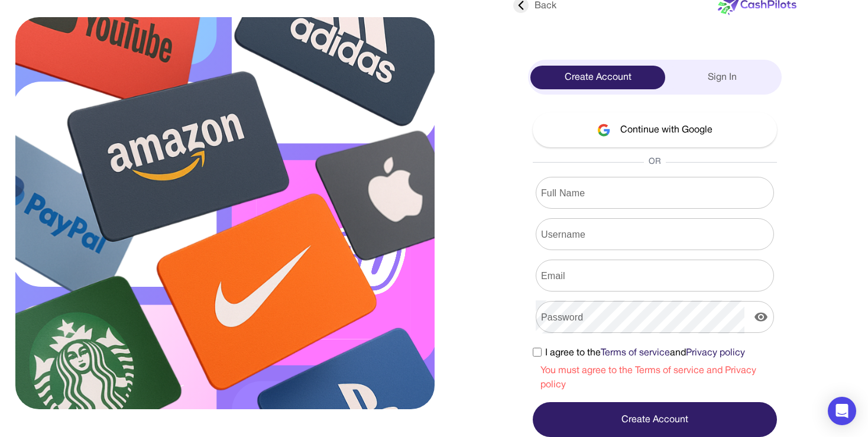 The image size is (868, 437). I want to click on div: Create Account, so click(597, 78).